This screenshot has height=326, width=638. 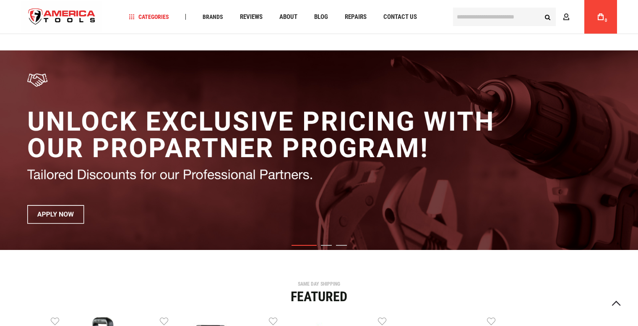 What do you see at coordinates (62, 17) in the screenshot?
I see `a: store logo` at bounding box center [62, 17].